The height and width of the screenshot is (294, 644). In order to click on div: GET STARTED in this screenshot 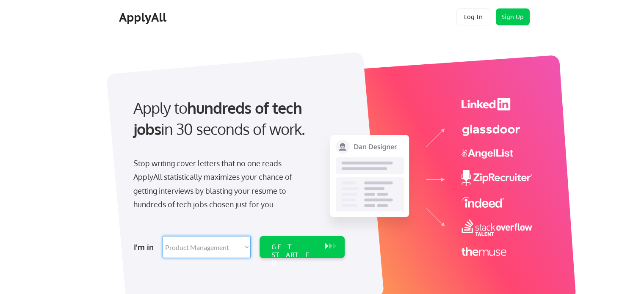, I will do `click(294, 255)`.